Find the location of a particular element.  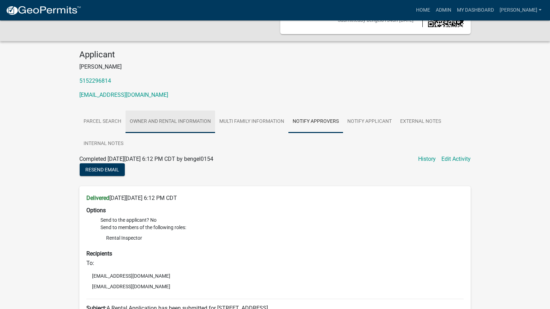

a: Edit Activity is located at coordinates (456, 159).